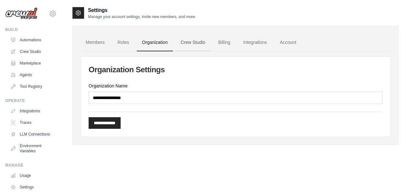  I want to click on div: Build, so click(31, 30).